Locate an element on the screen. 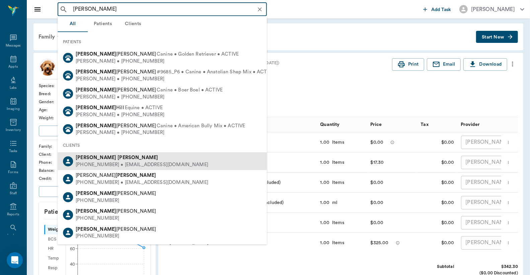 The height and width of the screenshot is (275, 530). span: Hill is located at coordinates (100, 108).